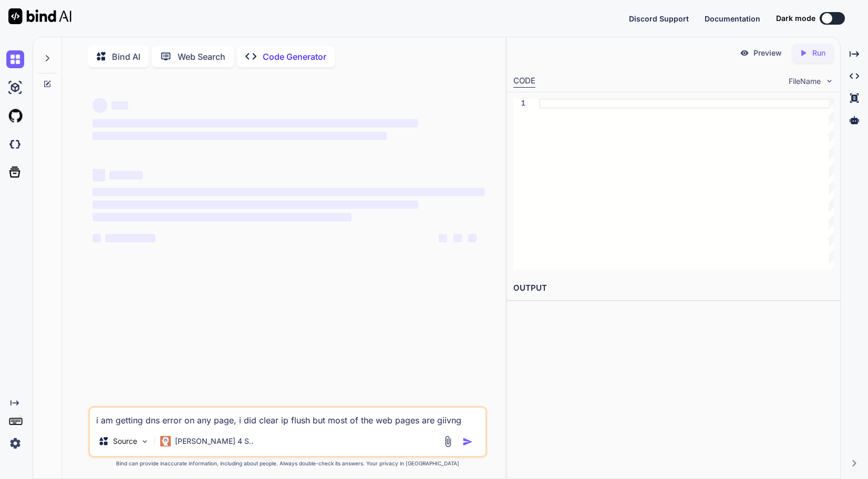  What do you see at coordinates (733, 19) in the screenshot?
I see `span: Documentation` at bounding box center [733, 19].